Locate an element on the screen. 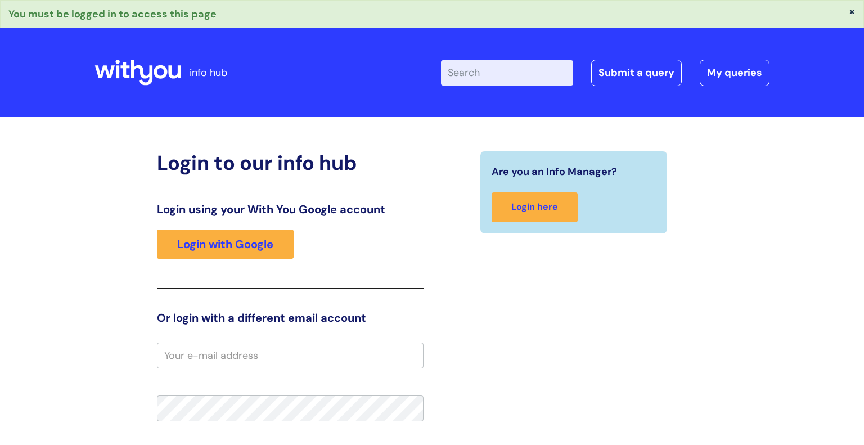 This screenshot has width=864, height=445. h3: Or login with a different email account is located at coordinates (290, 318).